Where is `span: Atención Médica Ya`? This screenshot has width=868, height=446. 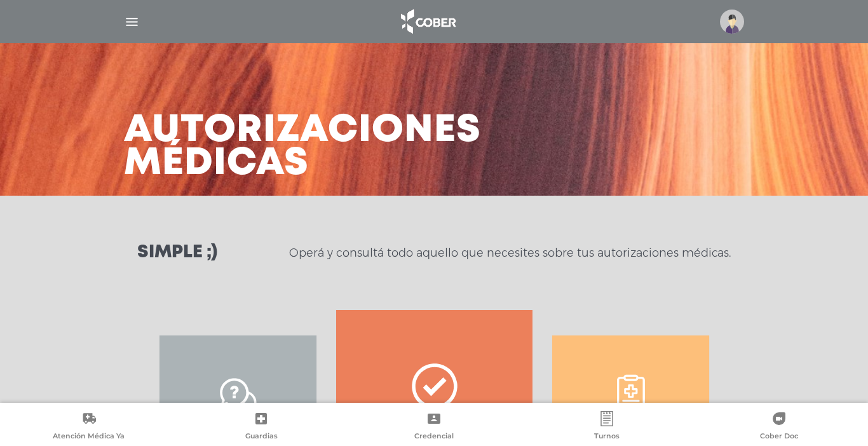
span: Atención Médica Ya is located at coordinates (88, 437).